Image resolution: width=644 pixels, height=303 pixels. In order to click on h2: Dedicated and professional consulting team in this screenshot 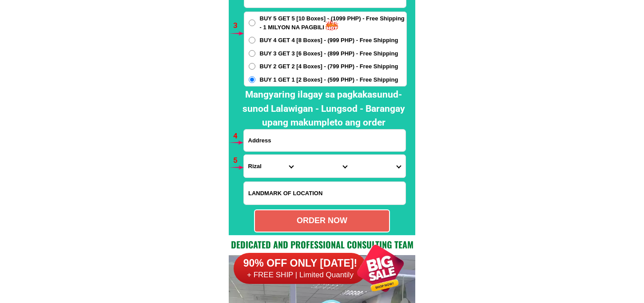, I will do `click(322, 245)`.